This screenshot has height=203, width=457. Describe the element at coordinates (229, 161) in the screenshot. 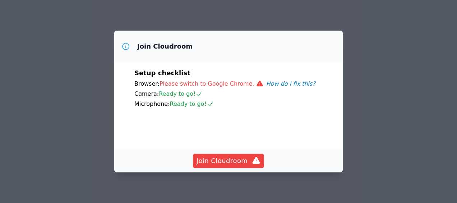

I see `button: Join Cloudroom` at that location.